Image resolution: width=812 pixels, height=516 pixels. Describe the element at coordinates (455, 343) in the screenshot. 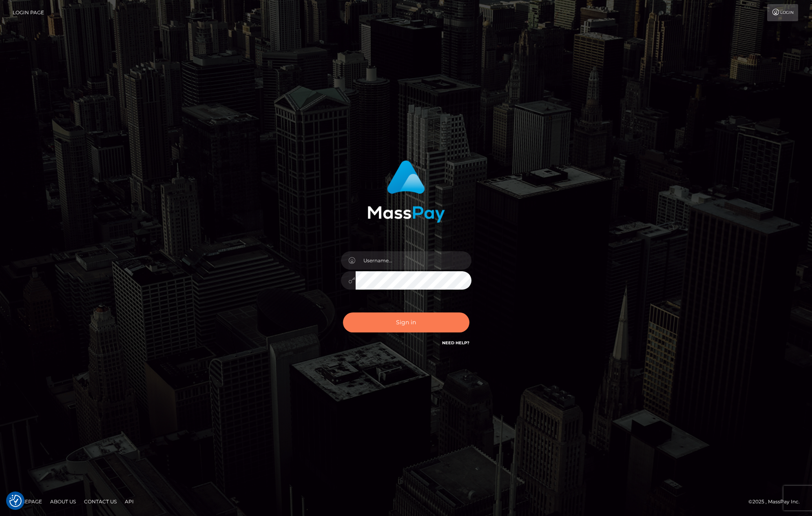

I see `a: Need Help?` at that location.